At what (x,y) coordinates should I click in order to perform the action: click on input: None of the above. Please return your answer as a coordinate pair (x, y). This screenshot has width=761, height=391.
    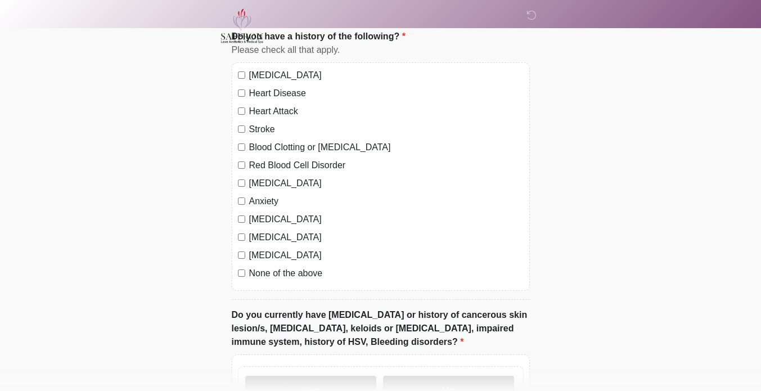
    Looking at the image, I should click on (241, 273).